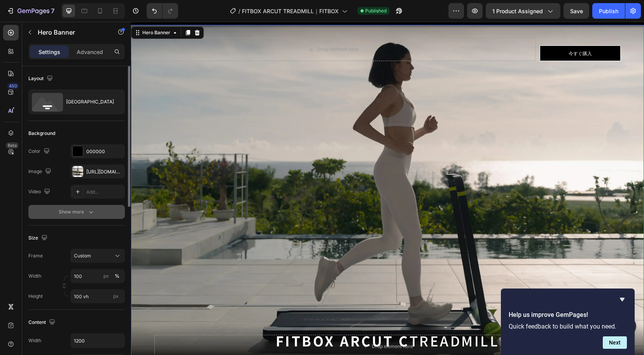 Image resolution: width=644 pixels, height=355 pixels. What do you see at coordinates (162, 11) in the screenshot?
I see `div: Undo/Redo` at bounding box center [162, 11].